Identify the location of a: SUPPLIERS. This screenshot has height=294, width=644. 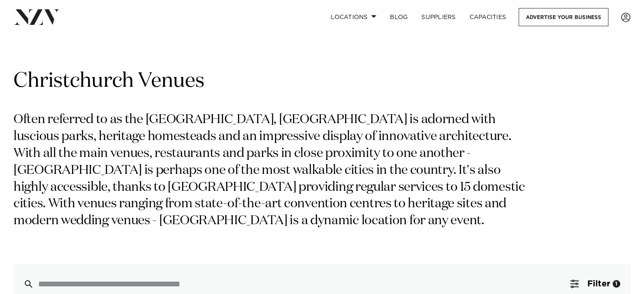
(438, 17).